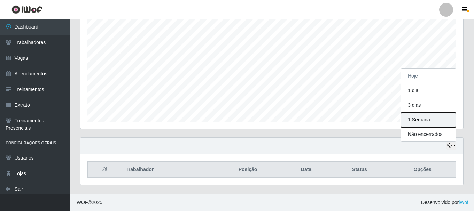 This screenshot has height=211, width=474. What do you see at coordinates (27, 9) in the screenshot?
I see `img: CoreUI Logo` at bounding box center [27, 9].